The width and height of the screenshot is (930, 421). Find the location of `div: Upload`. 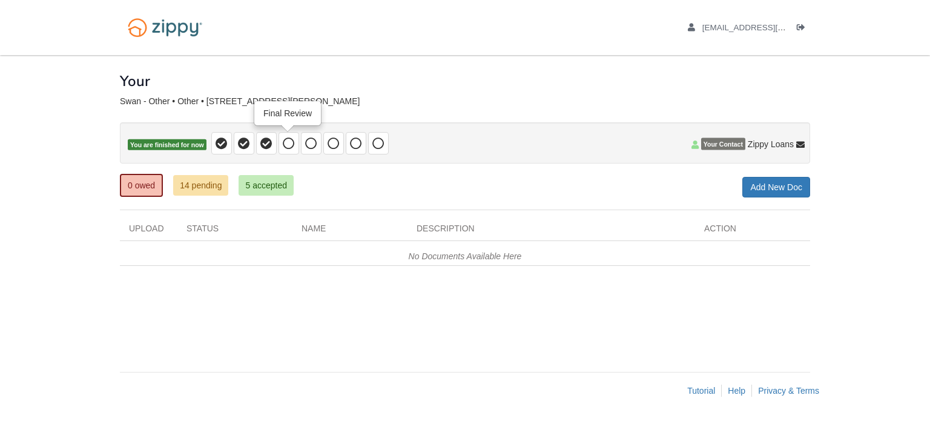

div: Upload is located at coordinates (148, 231).